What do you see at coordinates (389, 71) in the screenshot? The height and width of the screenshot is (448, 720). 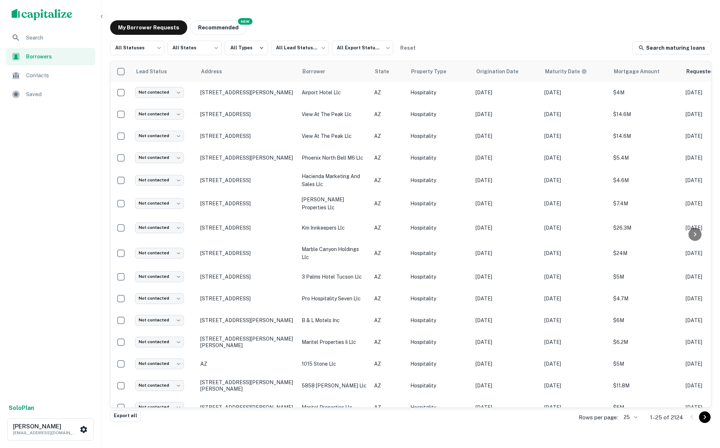 I see `th: State` at bounding box center [389, 71].